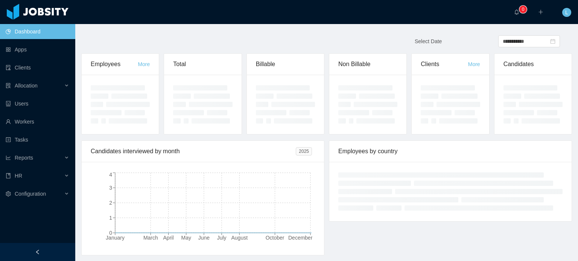 The height and width of the screenshot is (261, 578). Describe the element at coordinates (541, 12) in the screenshot. I see `i: icon: plus` at that location.